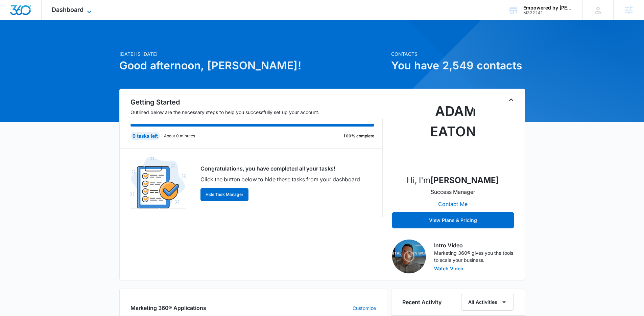 This screenshot has width=644, height=316. Describe the element at coordinates (453, 135) in the screenshot. I see `img: Adam Eaton` at that location.